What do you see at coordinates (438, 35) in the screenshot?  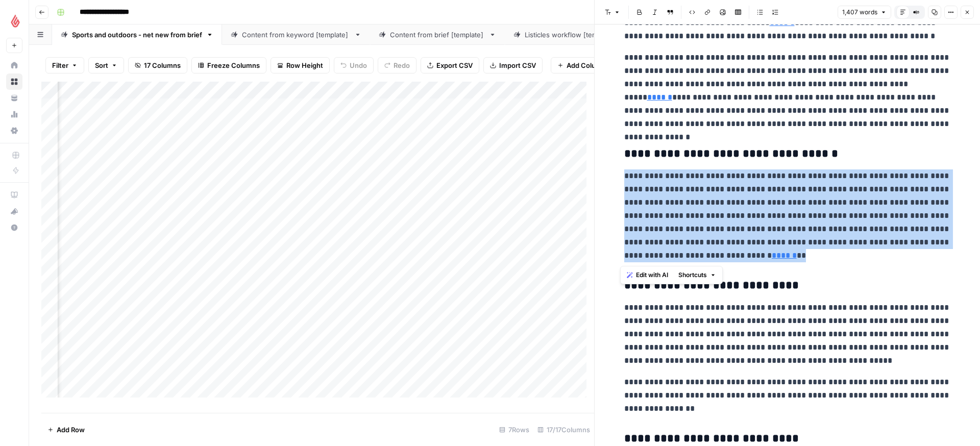 I see `a: Content from brief [template]` at bounding box center [438, 35].